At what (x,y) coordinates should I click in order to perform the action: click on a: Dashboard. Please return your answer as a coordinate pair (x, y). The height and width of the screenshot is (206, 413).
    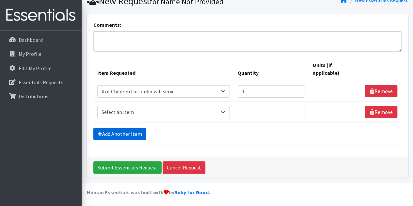
    Looking at the image, I should click on (41, 40).